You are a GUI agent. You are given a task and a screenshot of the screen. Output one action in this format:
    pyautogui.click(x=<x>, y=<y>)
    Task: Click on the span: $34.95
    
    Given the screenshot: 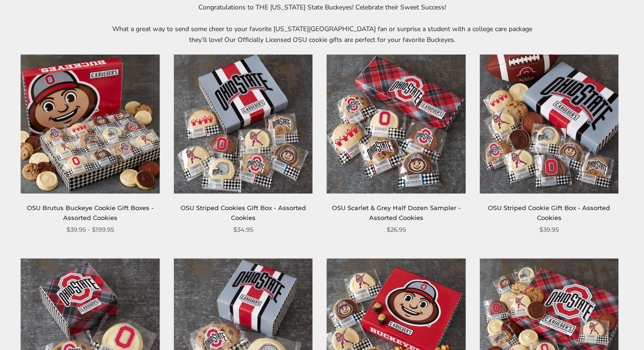 What is the action you would take?
    pyautogui.click(x=243, y=229)
    